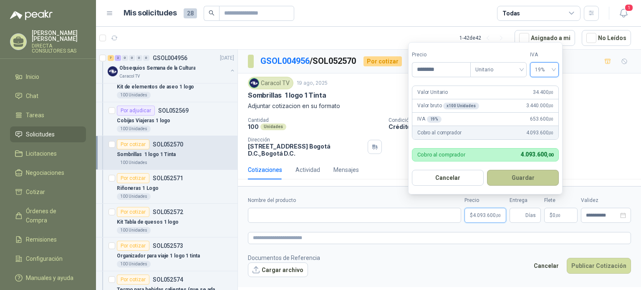 The height and width of the screenshot is (290, 641). What do you see at coordinates (511, 13) in the screenshot?
I see `div: Todas` at bounding box center [511, 13].